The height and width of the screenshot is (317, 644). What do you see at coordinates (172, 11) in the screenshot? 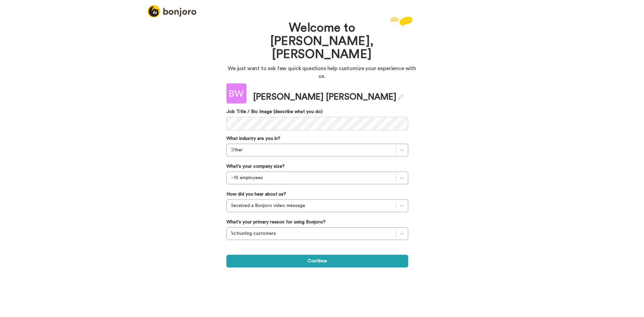
I see `img: logo_full.png` at bounding box center [172, 11].